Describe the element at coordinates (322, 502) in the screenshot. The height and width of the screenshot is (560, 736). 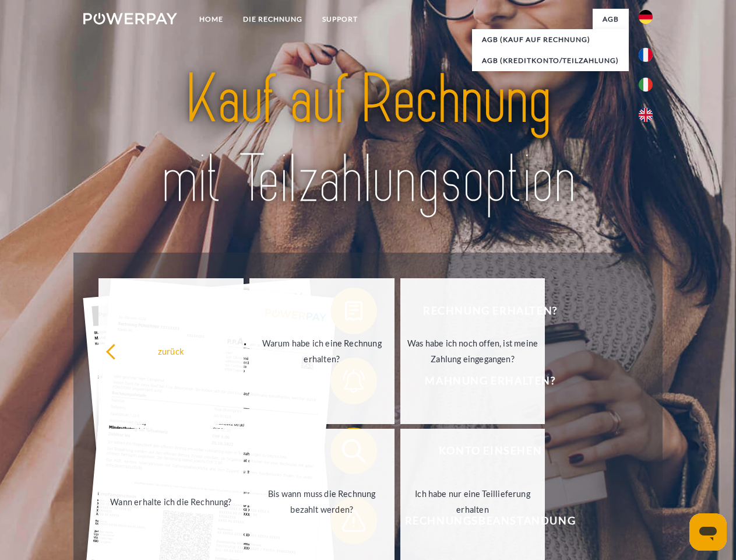
I see `div: Bis wann muss die Rechnung bezahlt werden?` at that location.